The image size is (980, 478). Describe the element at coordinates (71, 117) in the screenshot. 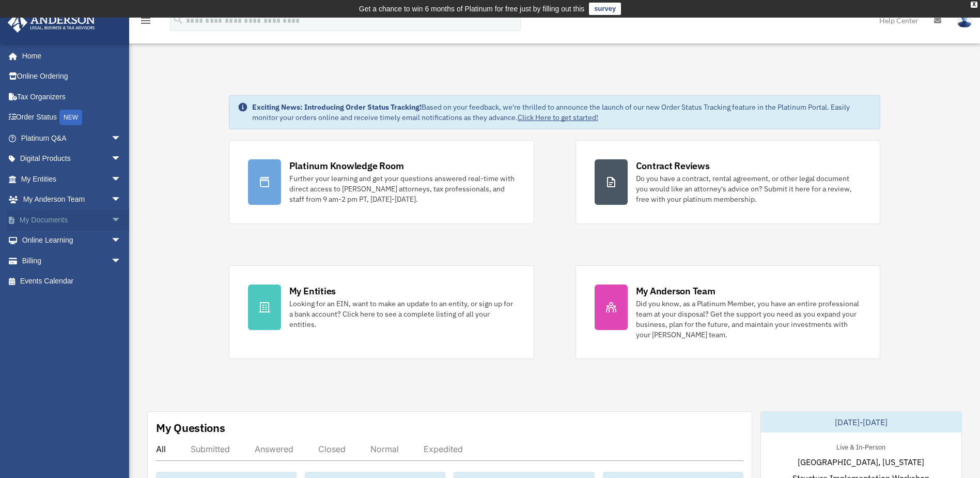

I see `div: NEW` at that location.